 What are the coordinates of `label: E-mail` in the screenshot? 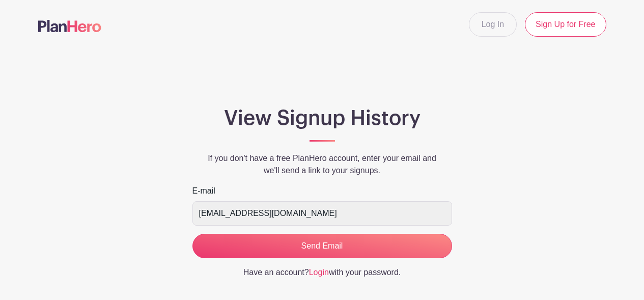 It's located at (203, 191).